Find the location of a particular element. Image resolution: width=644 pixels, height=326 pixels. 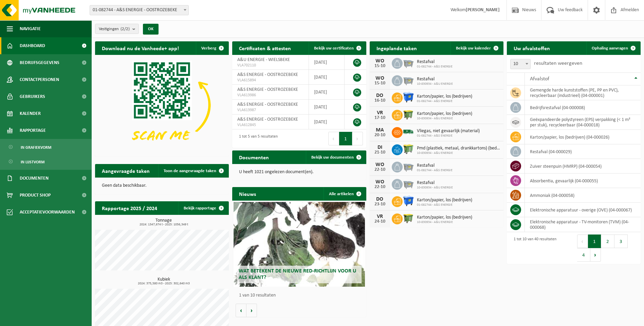

p: 1 van 10 resultaten is located at coordinates (300, 295).